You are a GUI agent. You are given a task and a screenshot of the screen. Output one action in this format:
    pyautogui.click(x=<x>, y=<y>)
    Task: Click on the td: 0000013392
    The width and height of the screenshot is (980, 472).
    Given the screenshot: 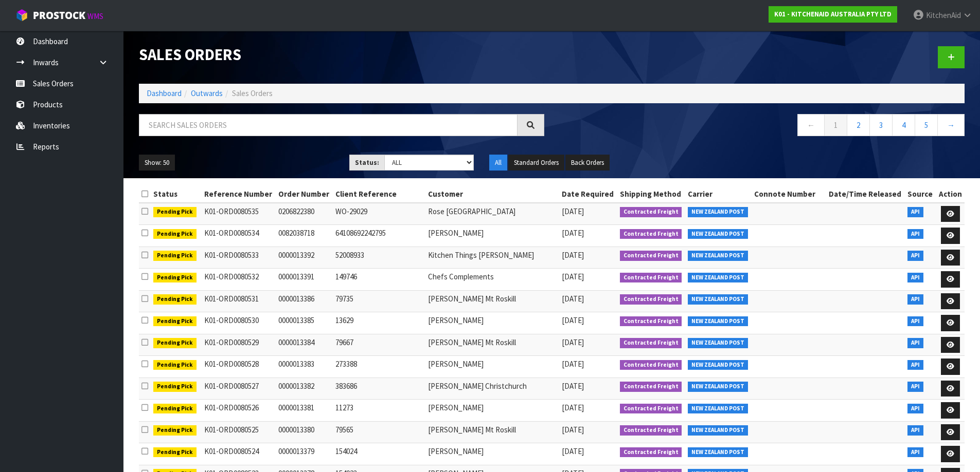 What is the action you would take?
    pyautogui.click(x=304, y=257)
    